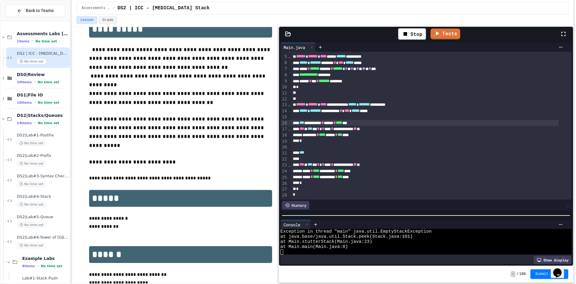 The height and width of the screenshot is (284, 576). What do you see at coordinates (43, 135) in the screenshot?
I see `span: DS2|Lab#1-PostFix` at bounding box center [43, 135].